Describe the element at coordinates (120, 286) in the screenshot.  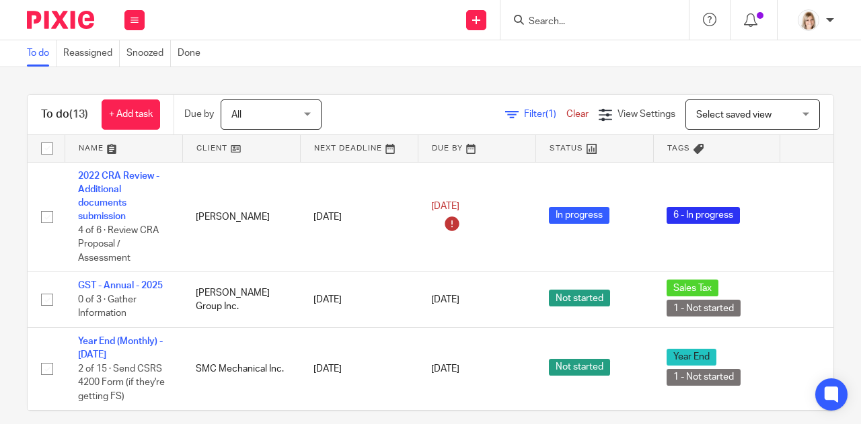
I see `a: GST - Annual - 2025` at that location.